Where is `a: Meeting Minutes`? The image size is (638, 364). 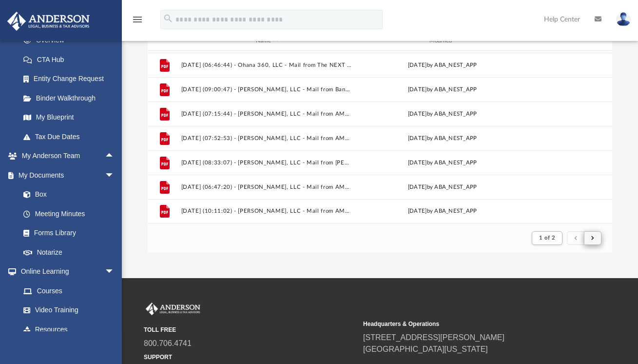 a: Meeting Minutes is located at coordinates (69, 213).